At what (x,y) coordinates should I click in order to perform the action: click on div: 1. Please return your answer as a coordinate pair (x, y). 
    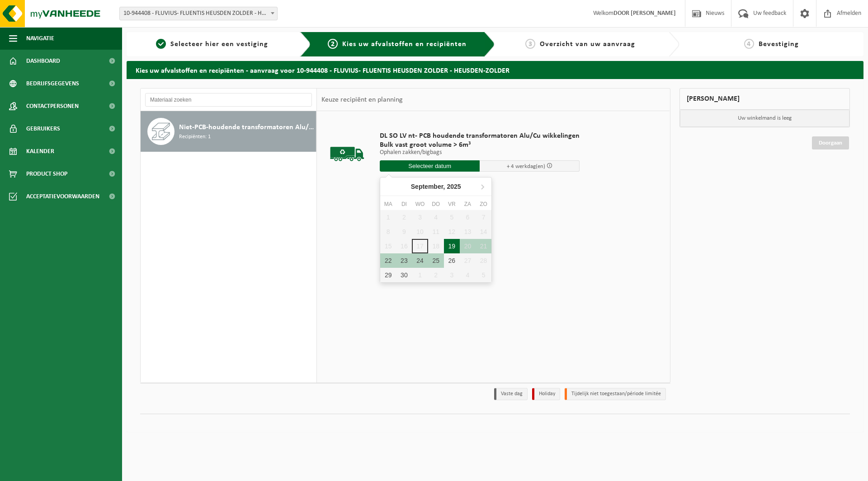
    Looking at the image, I should click on (420, 275).